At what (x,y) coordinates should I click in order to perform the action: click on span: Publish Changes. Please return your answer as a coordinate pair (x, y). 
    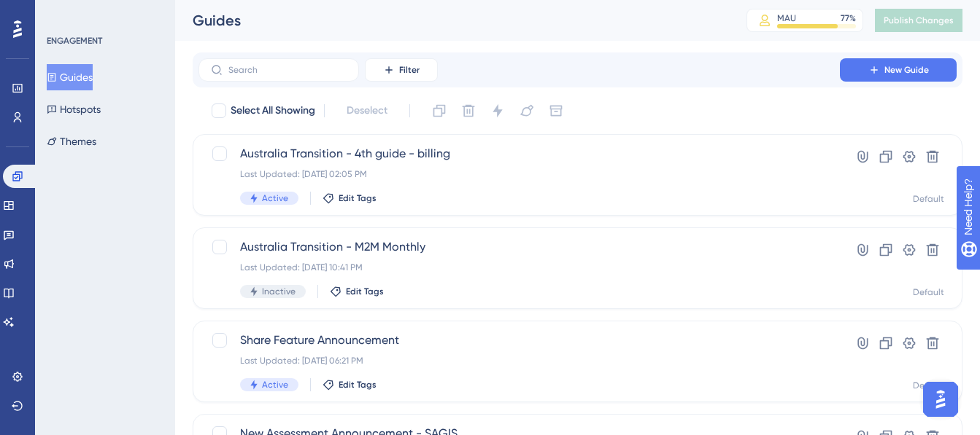
    Looking at the image, I should click on (919, 20).